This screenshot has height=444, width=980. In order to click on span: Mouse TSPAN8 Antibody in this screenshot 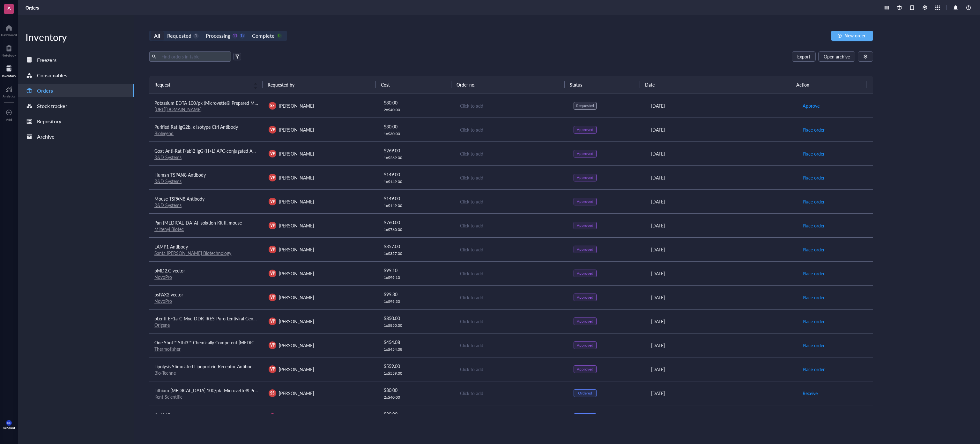, I will do `click(179, 199)`.